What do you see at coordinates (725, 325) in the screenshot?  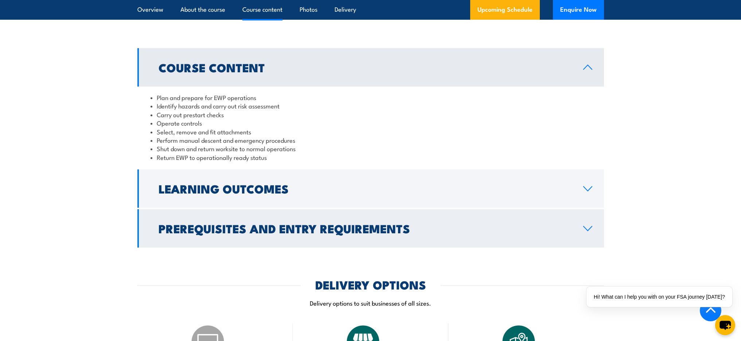 I see `button: chat-button` at bounding box center [725, 325].